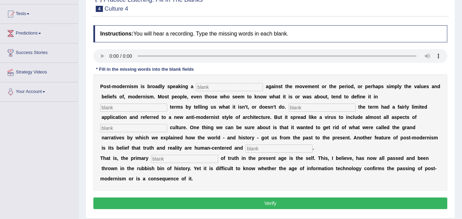  I want to click on span: 4, so click(99, 9).